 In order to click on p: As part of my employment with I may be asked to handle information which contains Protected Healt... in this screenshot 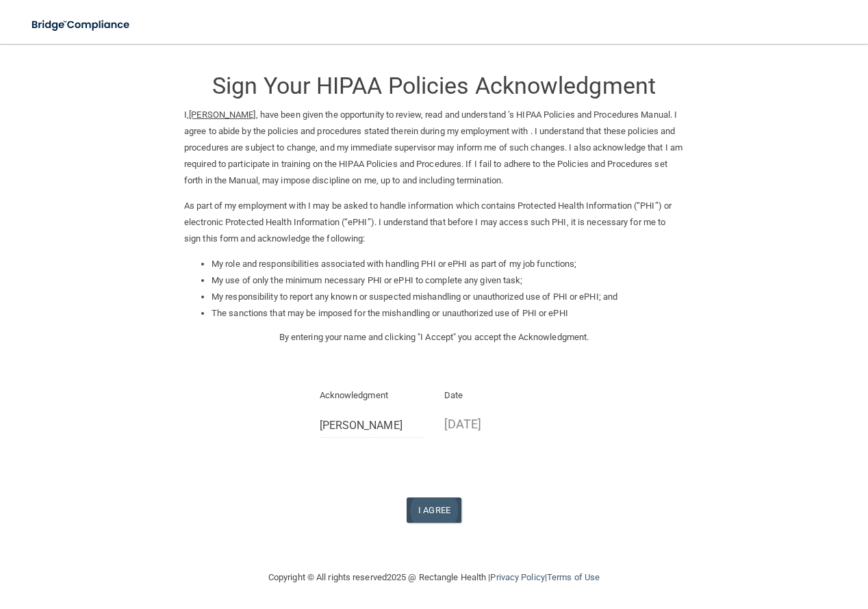, I will do `click(434, 223)`.